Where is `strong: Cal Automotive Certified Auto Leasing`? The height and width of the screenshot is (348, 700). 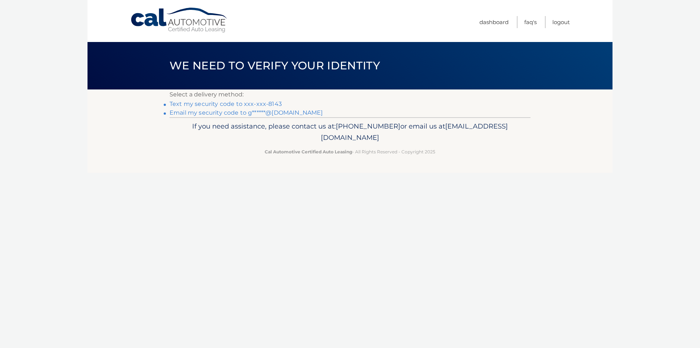
strong: Cal Automotive Certified Auto Leasing is located at coordinates (308, 151).